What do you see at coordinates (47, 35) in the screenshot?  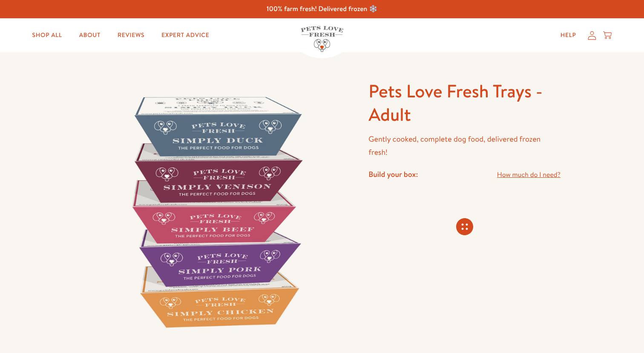 I see `a: Shop All` at bounding box center [47, 35].